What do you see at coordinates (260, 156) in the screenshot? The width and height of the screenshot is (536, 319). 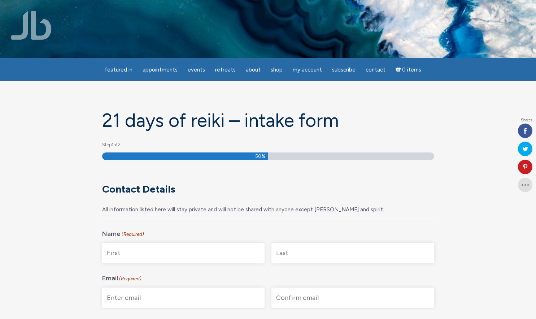 I see `span: 50%` at bounding box center [260, 156].